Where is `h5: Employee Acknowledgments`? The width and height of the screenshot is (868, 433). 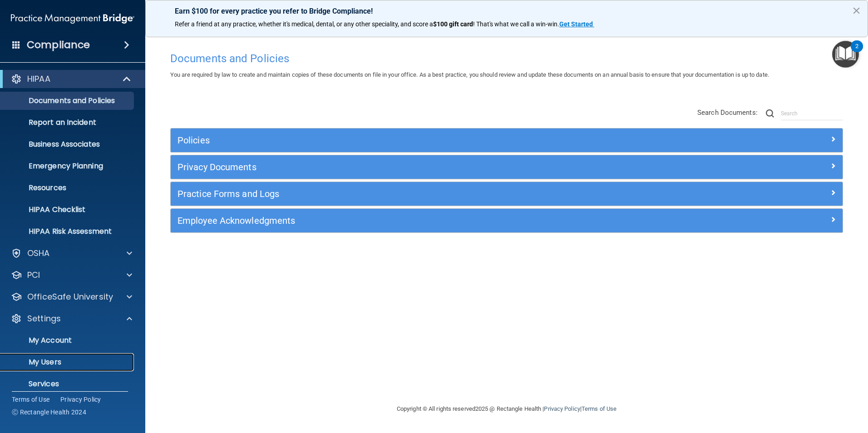
h5: Employee Acknowledgments is located at coordinates (422, 220).